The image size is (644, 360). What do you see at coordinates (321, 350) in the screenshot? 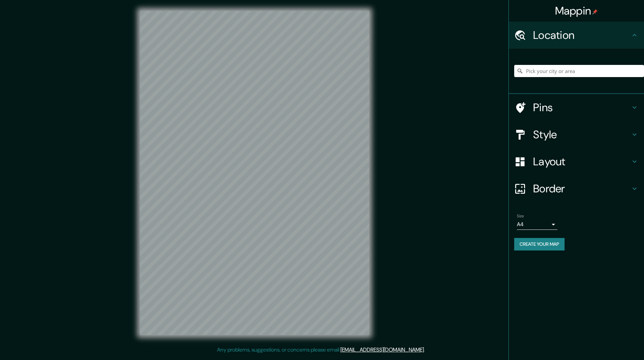
I see `p: Any problems, suggestions, or concerns please email .` at bounding box center [321, 350].